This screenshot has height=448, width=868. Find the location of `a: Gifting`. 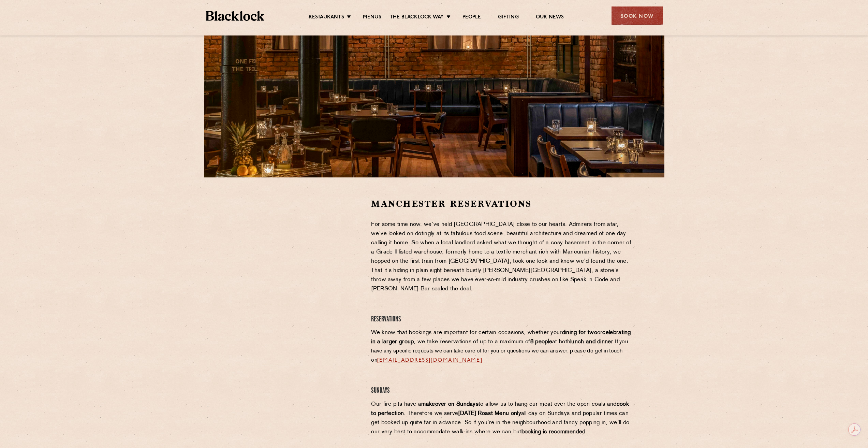

a: Gifting is located at coordinates (508, 18).